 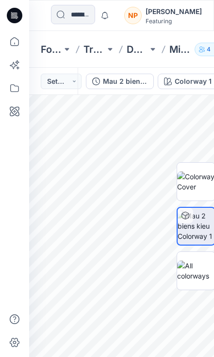 What do you see at coordinates (133, 16) in the screenshot?
I see `div: NP` at bounding box center [133, 16].